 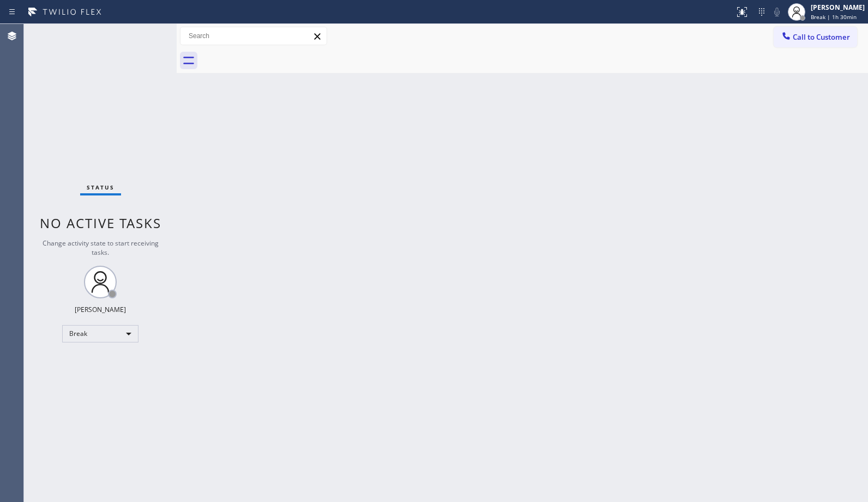 I want to click on span: No active tasks, so click(x=100, y=223).